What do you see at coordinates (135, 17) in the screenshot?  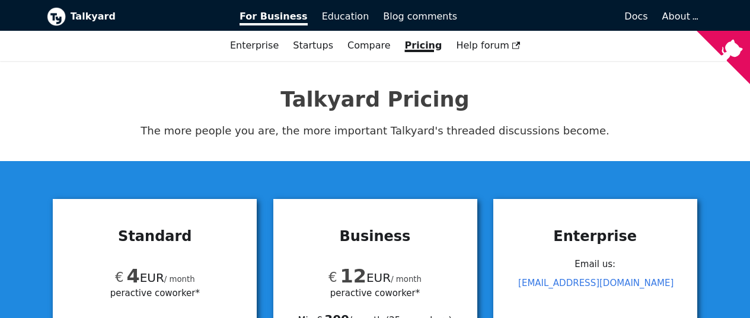 I see `a: Talkyard logoTalkyard` at bounding box center [135, 17].